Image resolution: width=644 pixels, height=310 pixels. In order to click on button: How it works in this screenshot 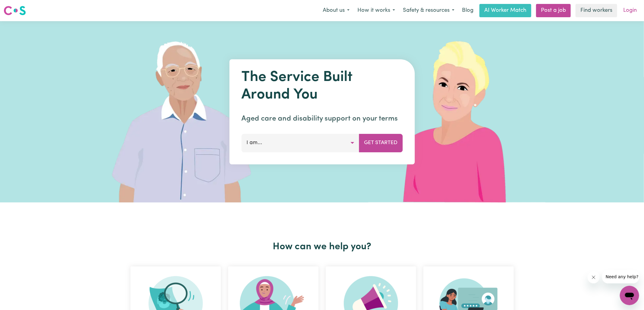, I will do `click(376, 10)`.